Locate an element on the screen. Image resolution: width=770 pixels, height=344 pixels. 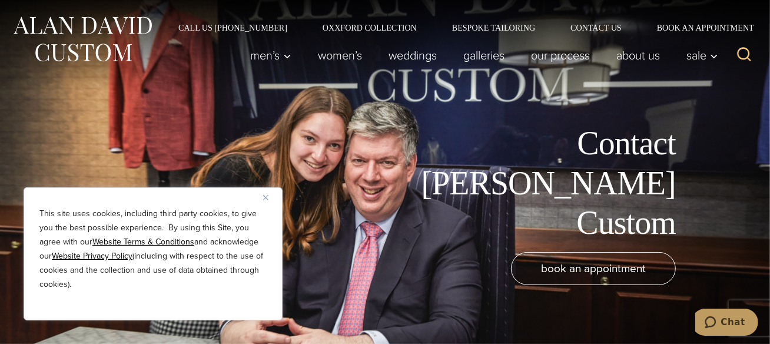
a: Galleries is located at coordinates (484, 55).